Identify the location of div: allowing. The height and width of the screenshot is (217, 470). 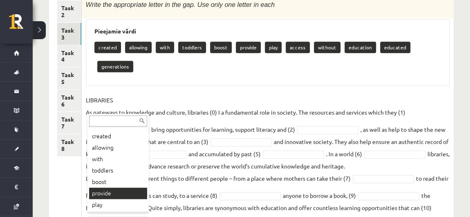
(118, 148).